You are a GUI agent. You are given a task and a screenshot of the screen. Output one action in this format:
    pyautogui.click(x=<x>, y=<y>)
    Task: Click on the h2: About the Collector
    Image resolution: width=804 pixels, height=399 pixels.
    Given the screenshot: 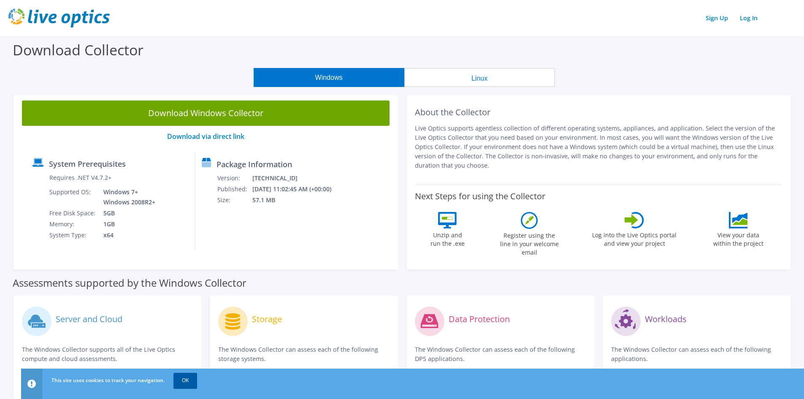 What is the action you would take?
    pyautogui.click(x=599, y=112)
    